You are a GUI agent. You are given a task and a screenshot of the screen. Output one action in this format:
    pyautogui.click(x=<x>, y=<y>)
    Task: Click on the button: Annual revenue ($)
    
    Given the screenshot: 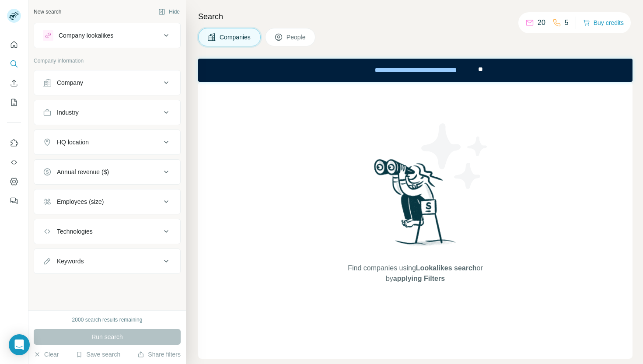 What is the action you would take?
    pyautogui.click(x=107, y=172)
    